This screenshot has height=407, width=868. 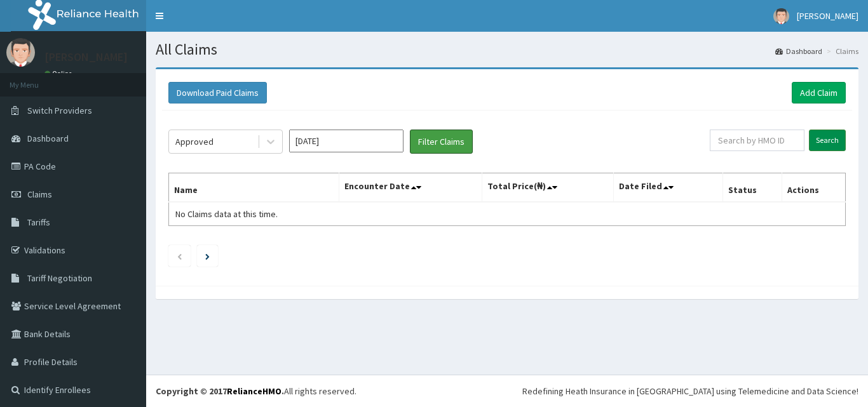 What do you see at coordinates (410, 188) in the screenshot?
I see `th: Encounter Date` at bounding box center [410, 188].